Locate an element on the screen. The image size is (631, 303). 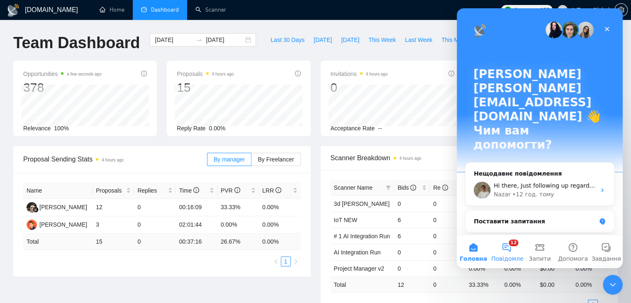
span: Connects: is located at coordinates (526, 10).